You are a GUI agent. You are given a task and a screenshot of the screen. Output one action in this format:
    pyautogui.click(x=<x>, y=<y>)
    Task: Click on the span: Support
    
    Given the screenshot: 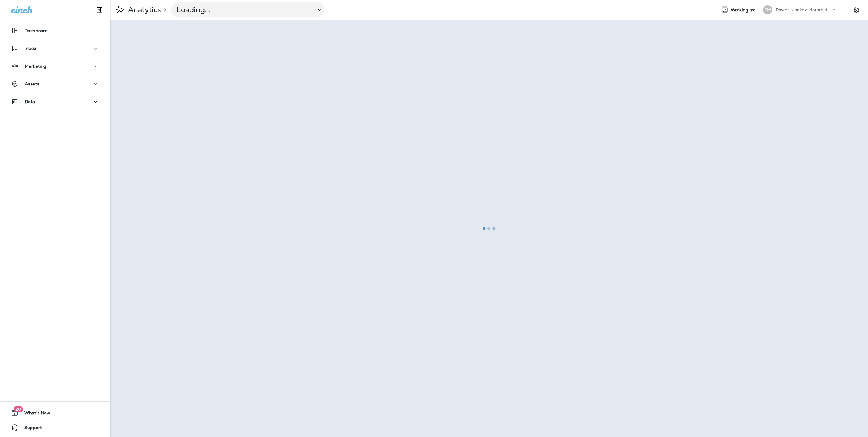 What is the action you would take?
    pyautogui.click(x=30, y=429)
    